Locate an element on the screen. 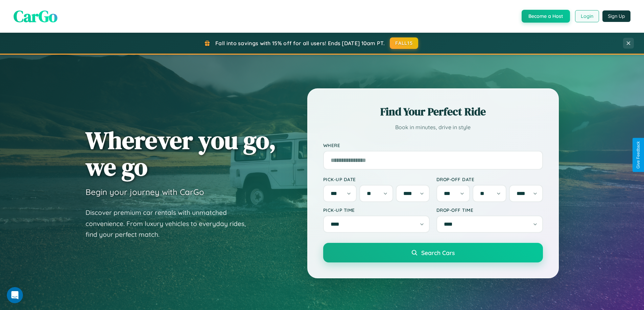  p: Book in minutes, drive in style is located at coordinates (433, 127).